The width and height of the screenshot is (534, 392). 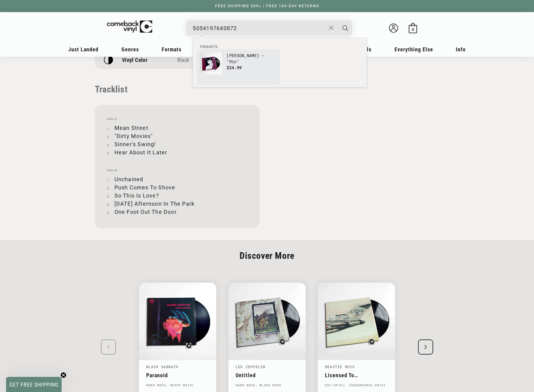 I want to click on li: Mean Street, so click(x=177, y=128).